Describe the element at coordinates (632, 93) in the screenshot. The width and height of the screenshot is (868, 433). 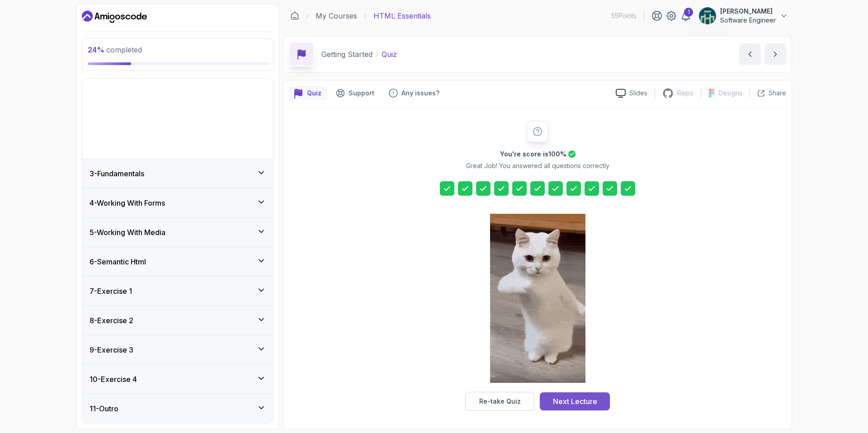
I see `a: Slides` at that location.